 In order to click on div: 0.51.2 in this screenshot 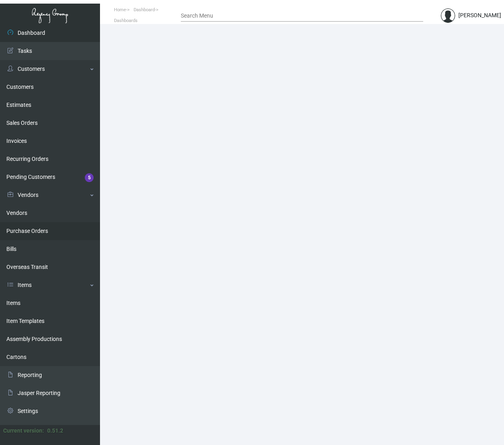, I will do `click(55, 430)`.